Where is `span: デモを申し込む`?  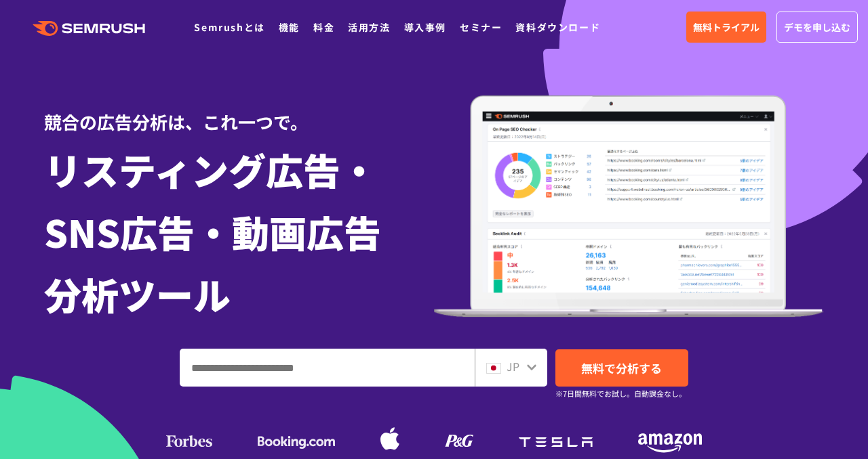 span: デモを申し込む is located at coordinates (817, 27).